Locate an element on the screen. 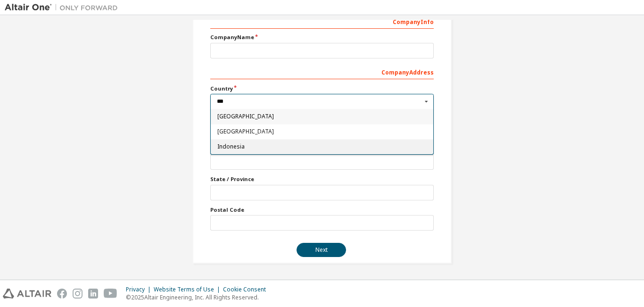  label: Country is located at coordinates (322, 89).